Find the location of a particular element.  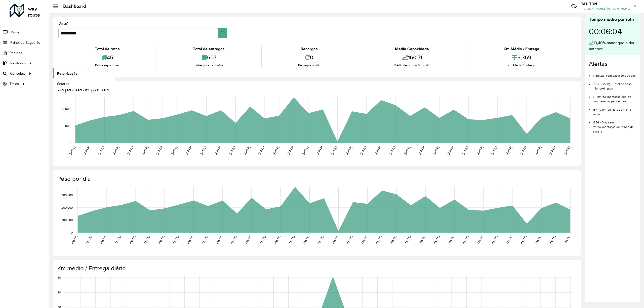

li: 1 - Rota(s) com excesso de peso is located at coordinates (614, 74).